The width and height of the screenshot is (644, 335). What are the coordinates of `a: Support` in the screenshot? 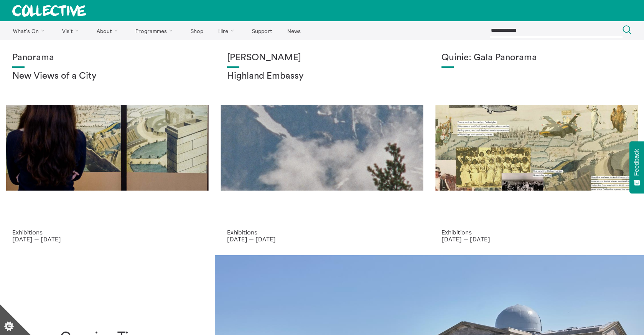 It's located at (262, 31).